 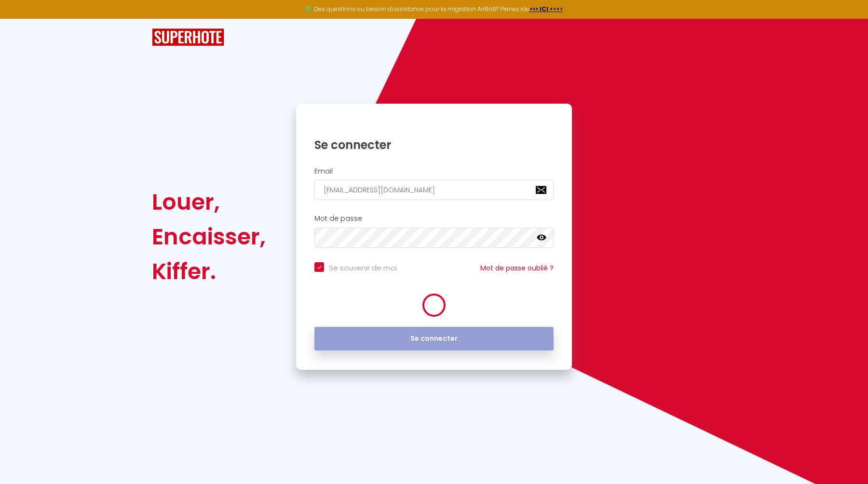 I want to click on input: Ton Email, so click(x=434, y=190).